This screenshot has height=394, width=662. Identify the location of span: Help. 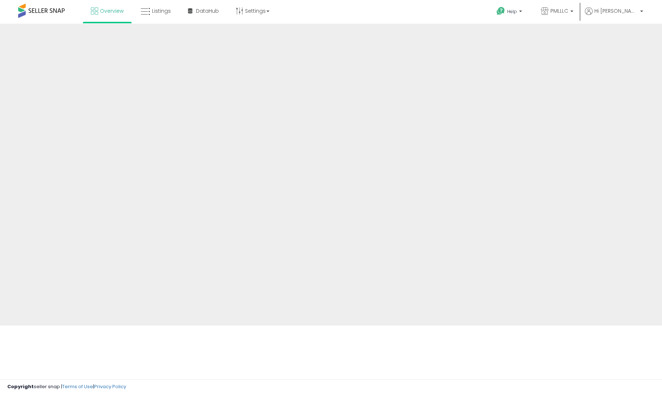
(512, 11).